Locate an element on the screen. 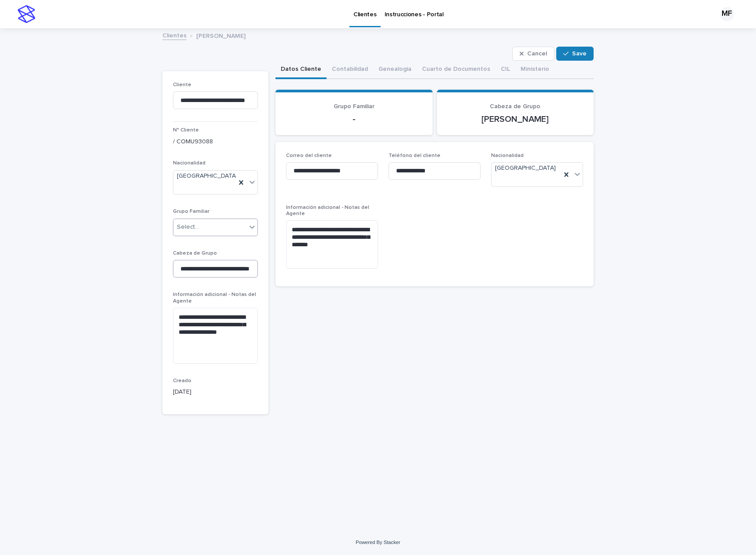 The image size is (756, 555). span: Creado is located at coordinates (182, 381).